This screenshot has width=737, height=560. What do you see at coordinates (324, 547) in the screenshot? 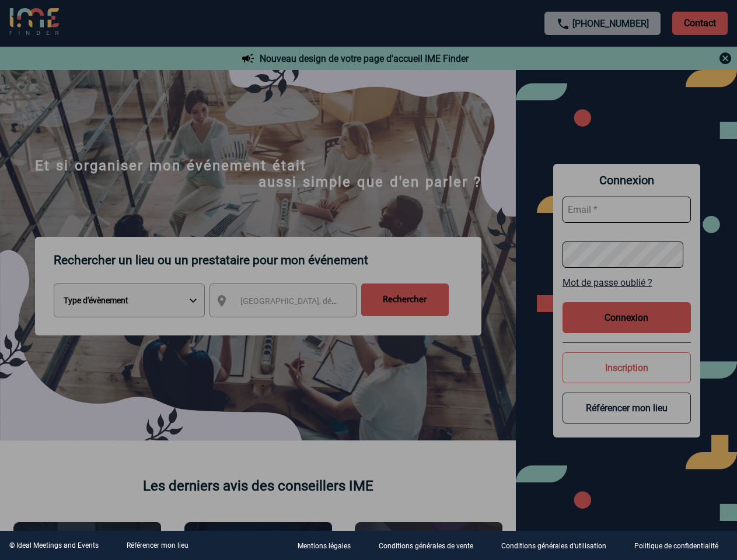
I see `p: Mentions légales` at bounding box center [324, 547].